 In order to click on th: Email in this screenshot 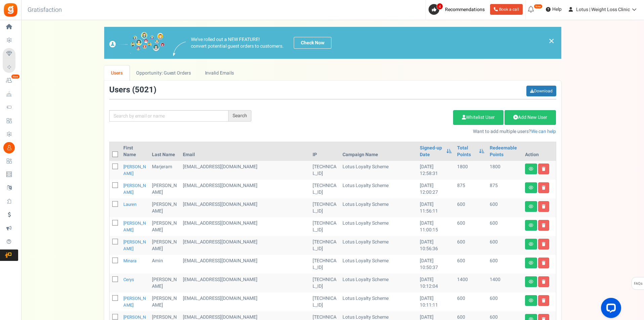, I will do `click(245, 152)`.